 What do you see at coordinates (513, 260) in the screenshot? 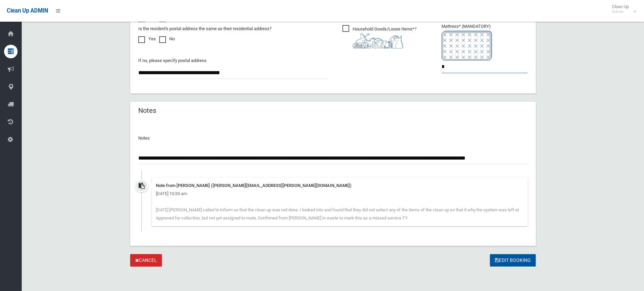
I see `button: Edit Booking` at bounding box center [513, 260].